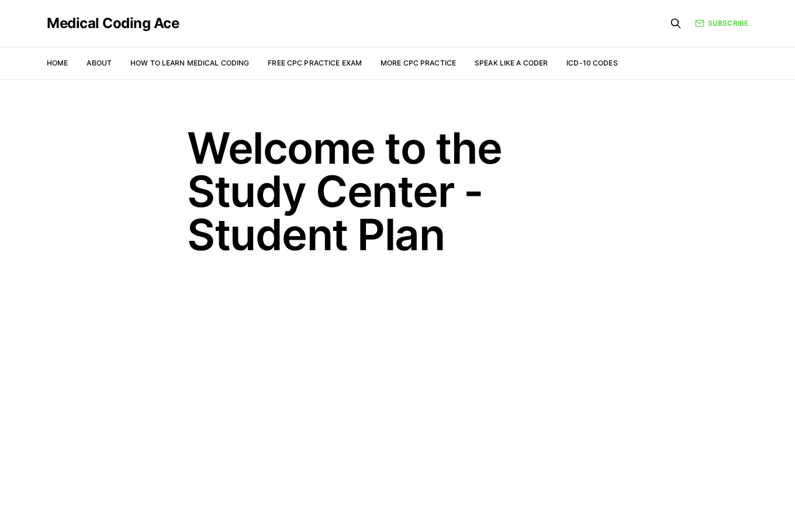 The image size is (795, 532). What do you see at coordinates (57, 63) in the screenshot?
I see `a: Home` at bounding box center [57, 63].